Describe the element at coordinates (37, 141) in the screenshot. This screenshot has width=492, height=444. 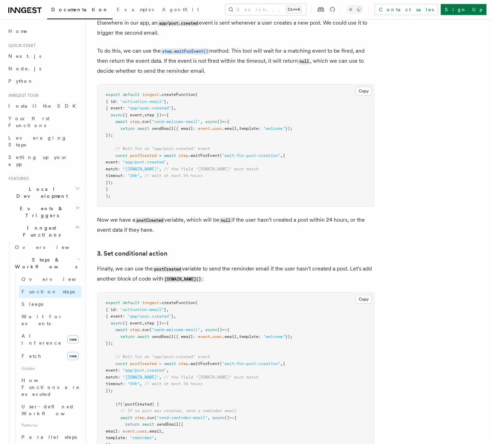
I see `span: Leveraging Steps` at that location.